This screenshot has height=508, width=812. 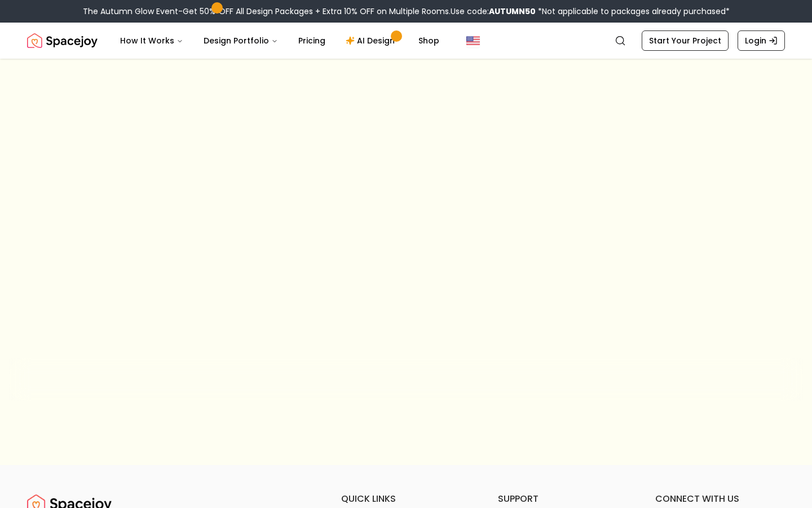 What do you see at coordinates (720, 499) in the screenshot?
I see `h6: connect with us` at bounding box center [720, 499].